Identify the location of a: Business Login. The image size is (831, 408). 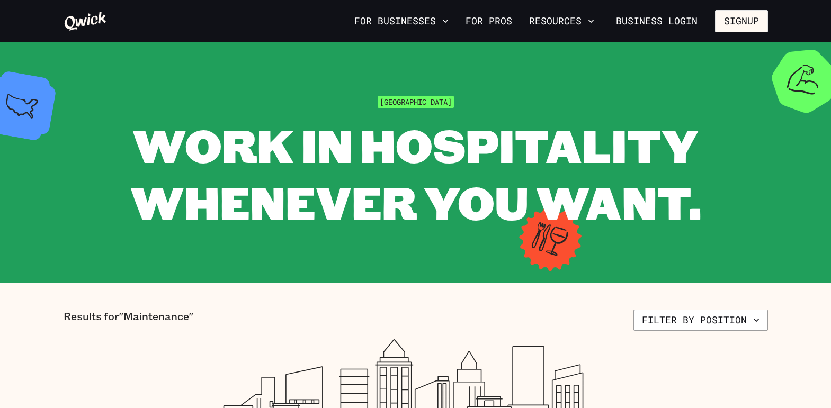
(657, 21).